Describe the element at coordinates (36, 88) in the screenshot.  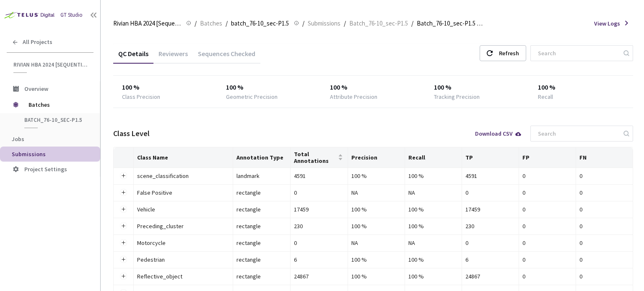
I see `span: Overview` at that location.